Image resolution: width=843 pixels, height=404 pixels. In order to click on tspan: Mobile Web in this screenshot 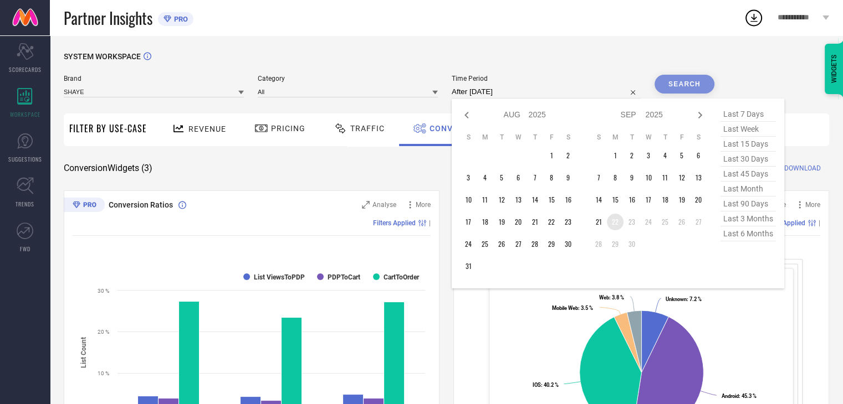, I will do `click(564, 308)`.